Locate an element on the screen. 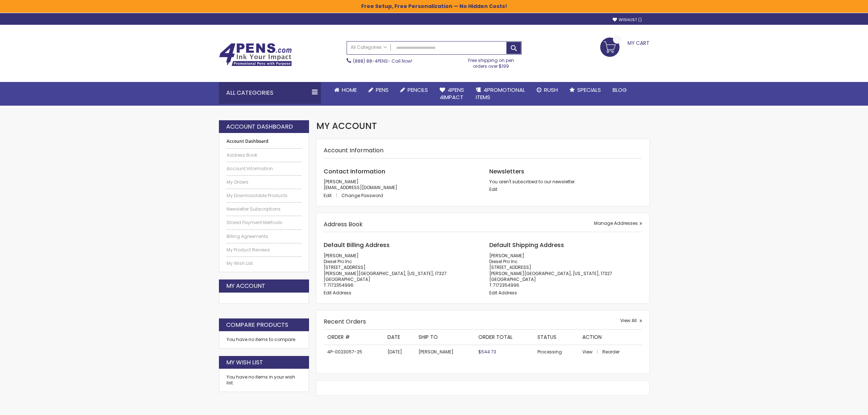 The height and width of the screenshot is (415, 868). a: My Orders is located at coordinates (264, 182).